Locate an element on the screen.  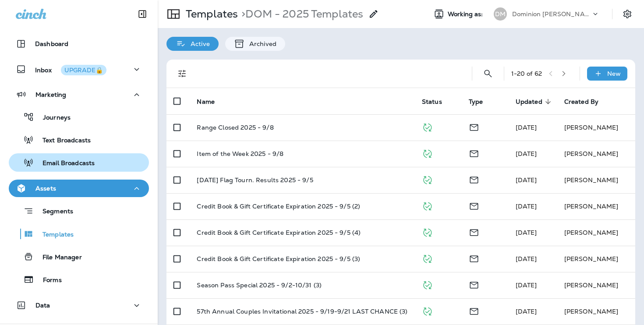
p: Credit Book & Gift Certificate Expiration 2025 - 9/5 (4) is located at coordinates (279, 232).